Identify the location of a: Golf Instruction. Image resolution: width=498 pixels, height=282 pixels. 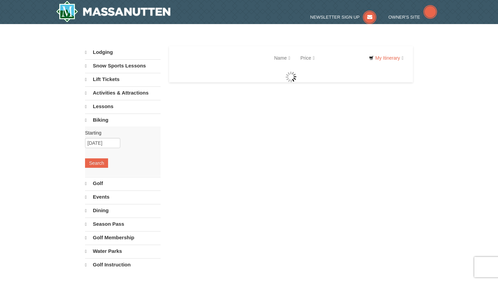
(123, 265).